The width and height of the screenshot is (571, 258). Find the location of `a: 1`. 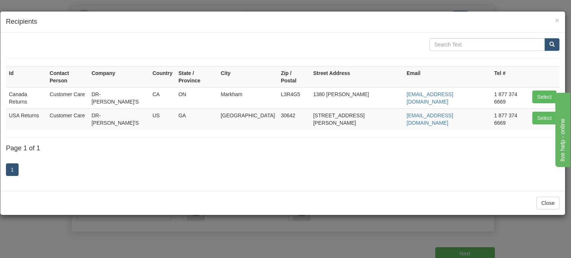

a: 1 is located at coordinates (12, 170).